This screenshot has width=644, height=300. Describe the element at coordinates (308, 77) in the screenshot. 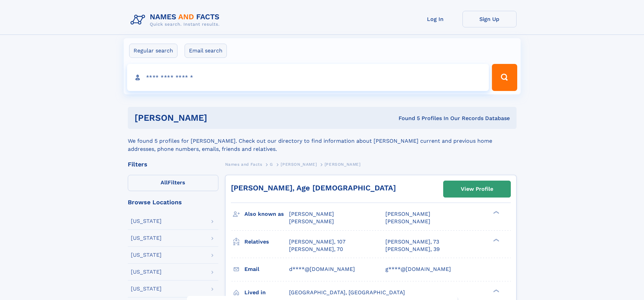

I see `input: search input` at that location.